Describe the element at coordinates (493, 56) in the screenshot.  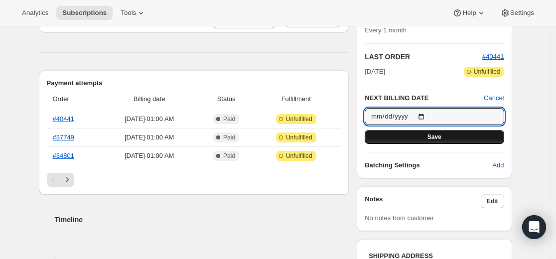
I see `span: #40441` at that location.